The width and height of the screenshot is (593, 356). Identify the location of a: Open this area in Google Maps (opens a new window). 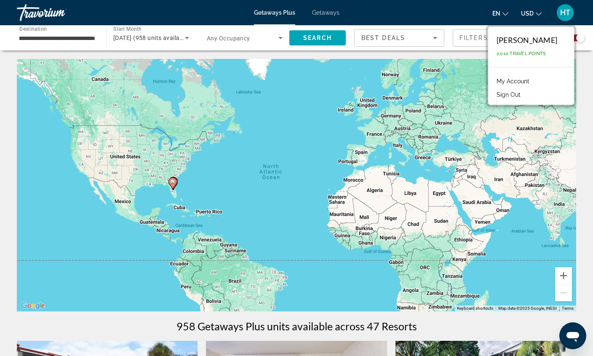
(33, 306).